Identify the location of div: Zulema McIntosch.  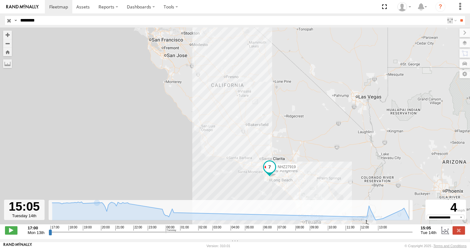
(404, 7).